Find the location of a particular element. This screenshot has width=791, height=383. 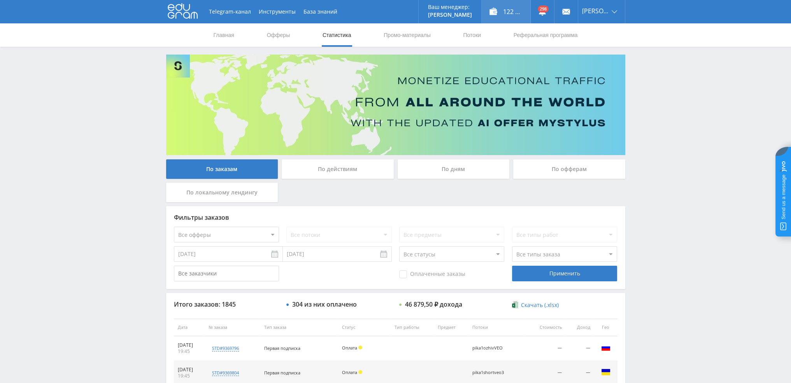

th: Предмет is located at coordinates (451, 327).